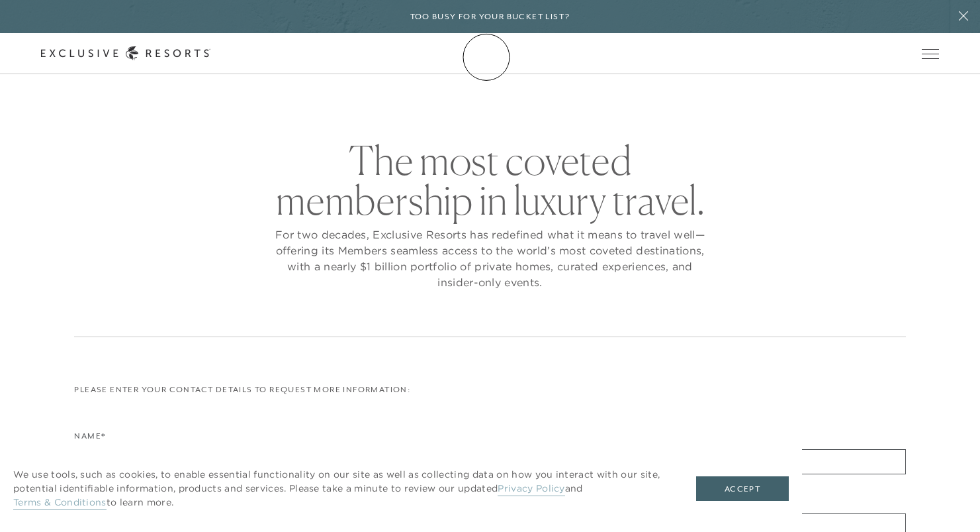  Describe the element at coordinates (90, 440) in the screenshot. I see `label: Name*` at that location.